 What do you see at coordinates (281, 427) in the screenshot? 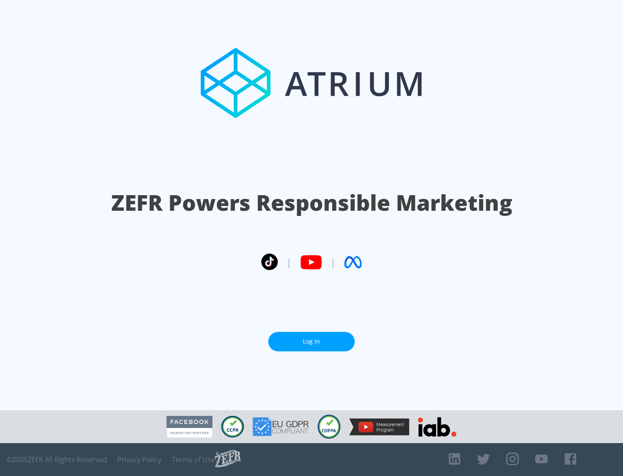
I see `img: GDPR Compliant` at bounding box center [281, 427].